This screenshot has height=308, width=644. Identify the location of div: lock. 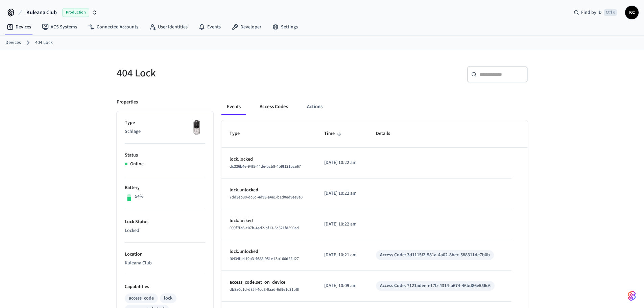
(168, 298).